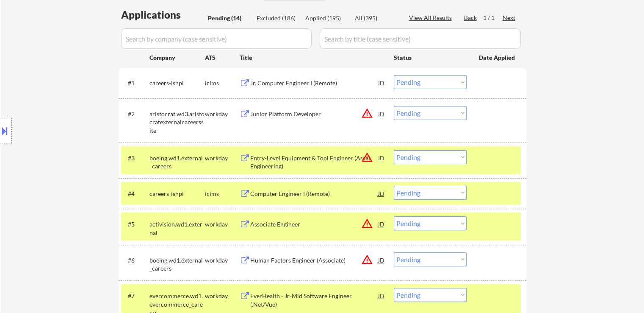 The height and width of the screenshot is (313, 644). I want to click on div: Date Applied, so click(498, 57).